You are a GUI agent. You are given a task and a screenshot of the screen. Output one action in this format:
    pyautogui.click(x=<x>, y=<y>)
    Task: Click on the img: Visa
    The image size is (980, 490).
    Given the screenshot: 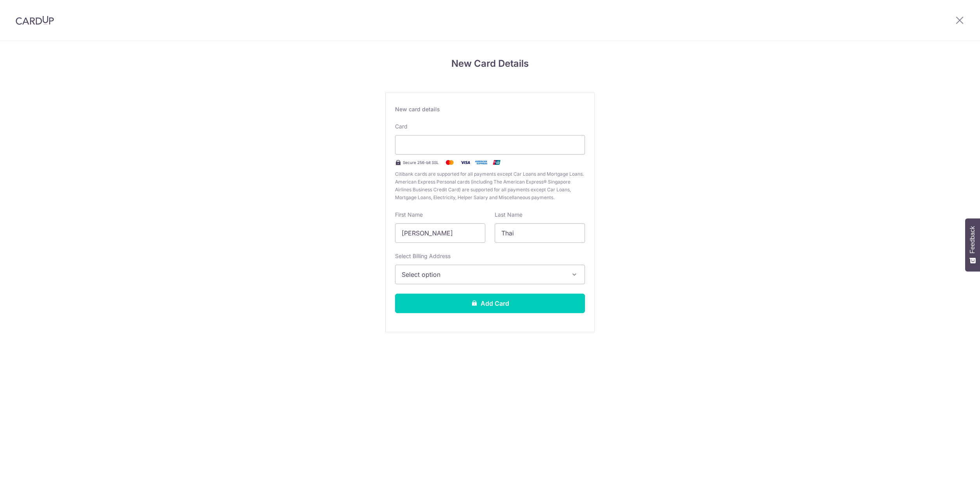 What is the action you would take?
    pyautogui.click(x=466, y=163)
    